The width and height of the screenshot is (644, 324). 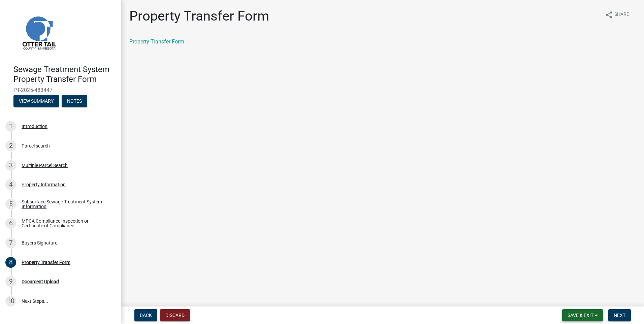 What do you see at coordinates (40, 281) in the screenshot?
I see `div: Document Upload` at bounding box center [40, 281].